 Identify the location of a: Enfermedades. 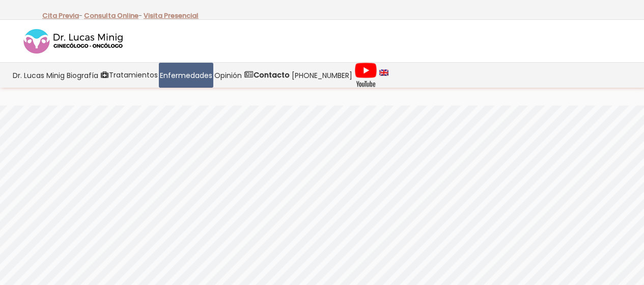
(186, 75).